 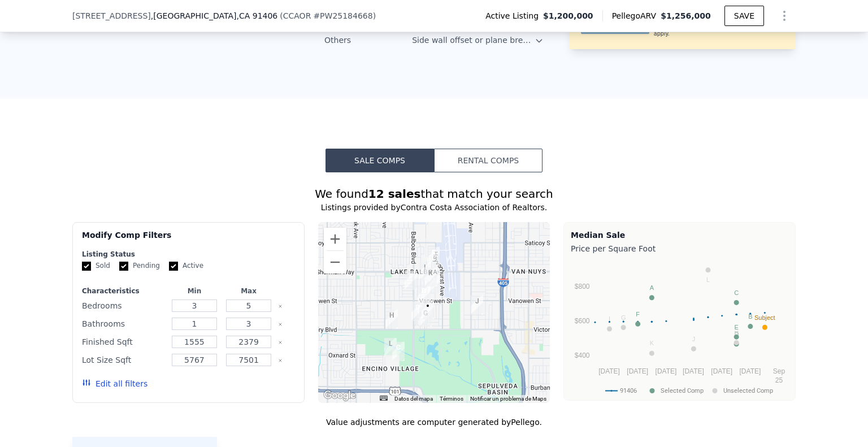 What do you see at coordinates (488, 160) in the screenshot?
I see `button: Rental Comps` at bounding box center [488, 160].